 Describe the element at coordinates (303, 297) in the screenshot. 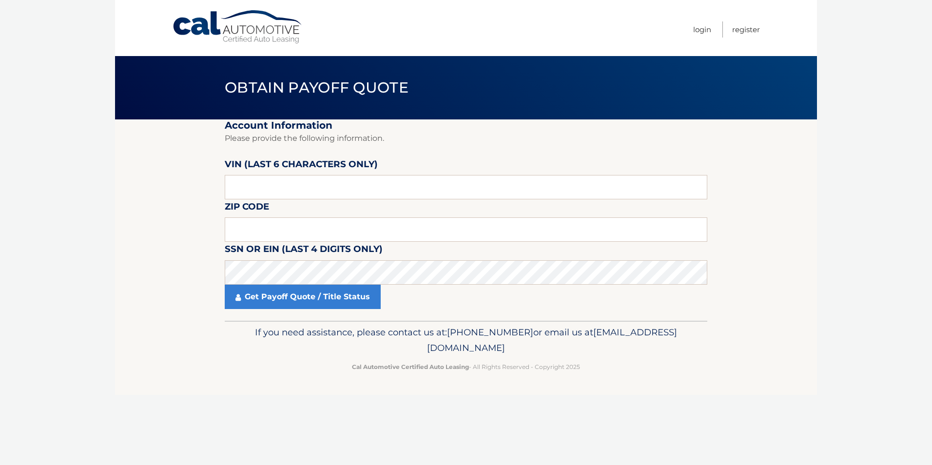

I see `a: Get Payoff Quote / Title Status` at that location.